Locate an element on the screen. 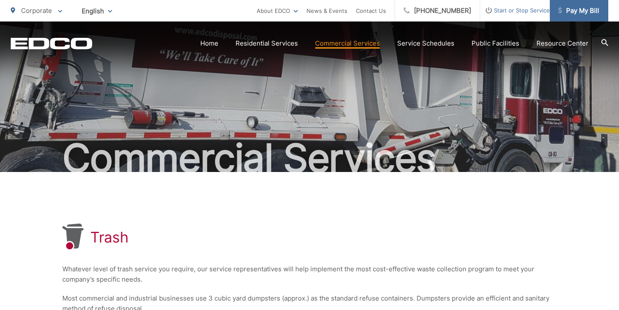  a: Service Schedules is located at coordinates (425, 43).